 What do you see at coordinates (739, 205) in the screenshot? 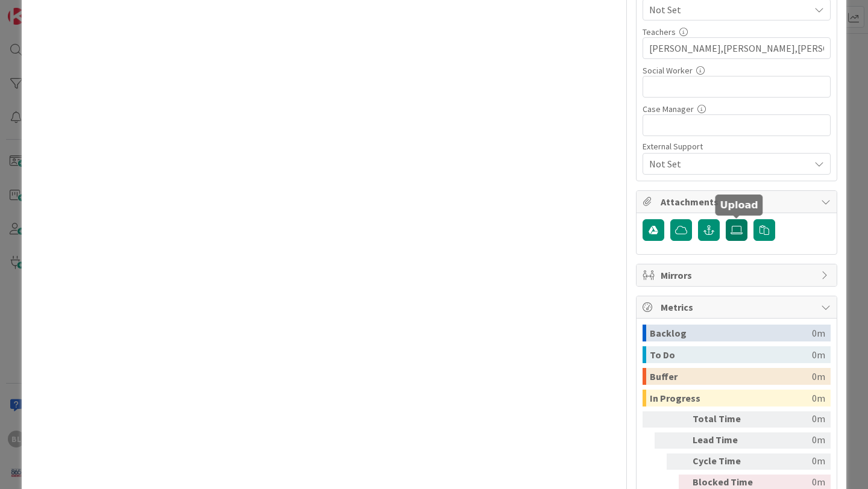
I see `h5: Upload` at bounding box center [739, 205].